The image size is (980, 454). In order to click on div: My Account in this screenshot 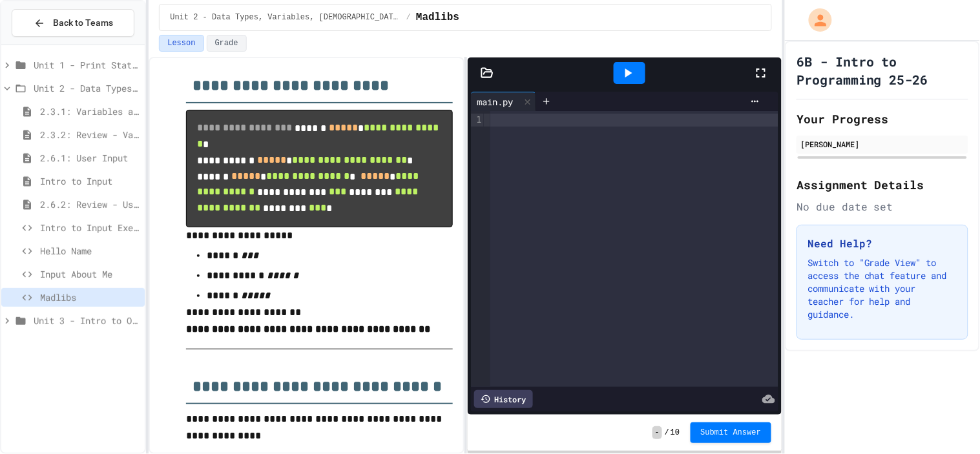, I will do `click(815, 20)`.